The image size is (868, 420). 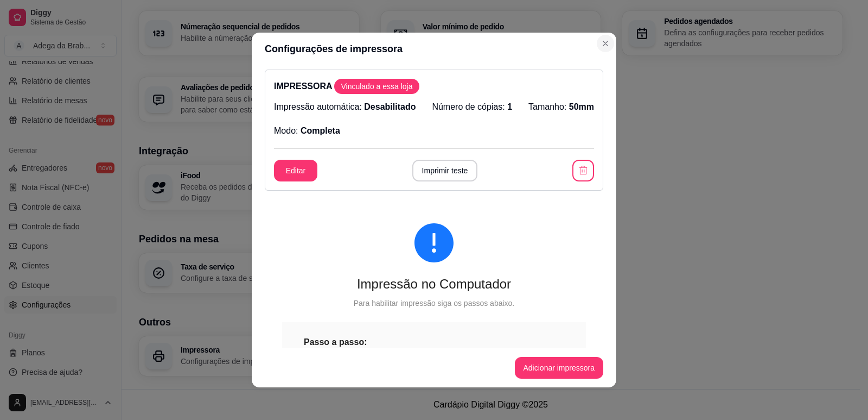 I want to click on p: Impressão automática:, so click(x=345, y=107).